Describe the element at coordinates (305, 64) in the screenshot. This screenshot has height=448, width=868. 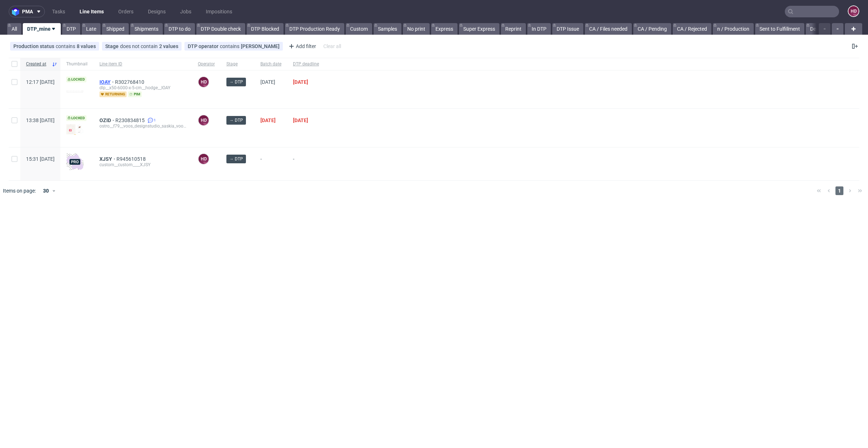
I see `span: DTP deadline` at that location.